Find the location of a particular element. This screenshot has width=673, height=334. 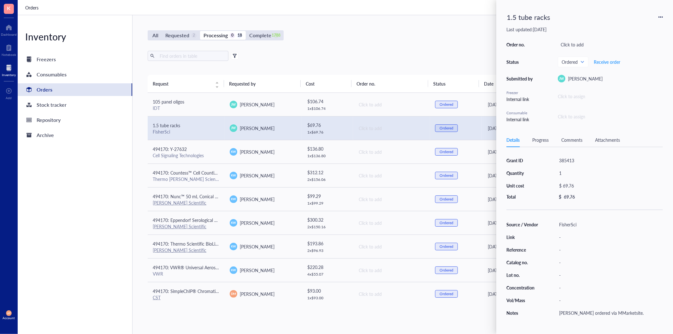

span: Ordered is located at coordinates (572, 62).